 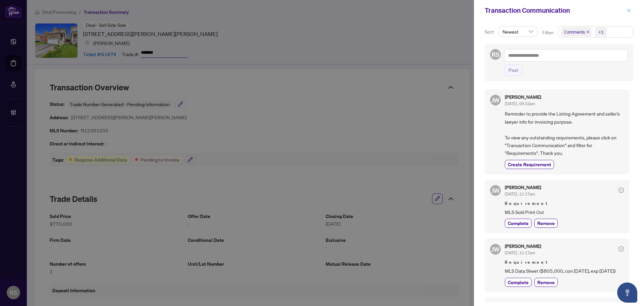 What do you see at coordinates (564, 133) in the screenshot?
I see `span: Reminder to provide the Listing Agreement and seller's lawyer info for invoicing purpose. To view...` at bounding box center [564, 133].